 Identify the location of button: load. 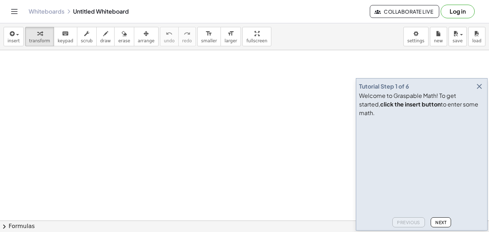
(477, 37).